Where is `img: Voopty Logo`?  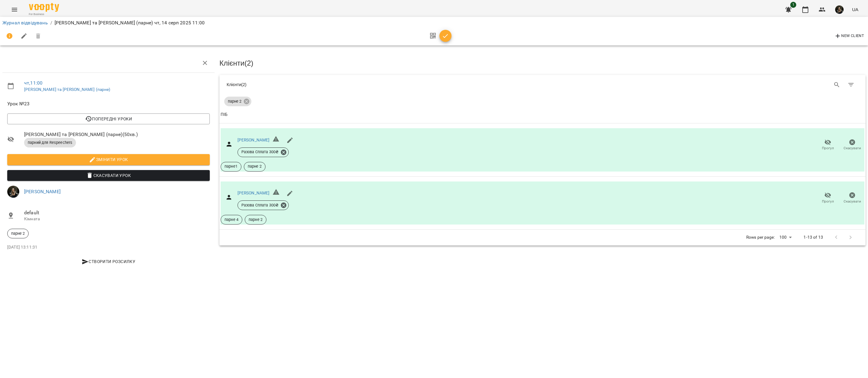
img: Voopty Logo is located at coordinates (44, 7).